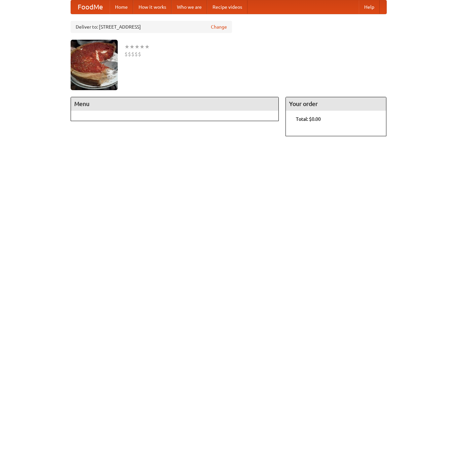 The width and height of the screenshot is (457, 476). What do you see at coordinates (121, 7) in the screenshot?
I see `a: Home` at bounding box center [121, 7].